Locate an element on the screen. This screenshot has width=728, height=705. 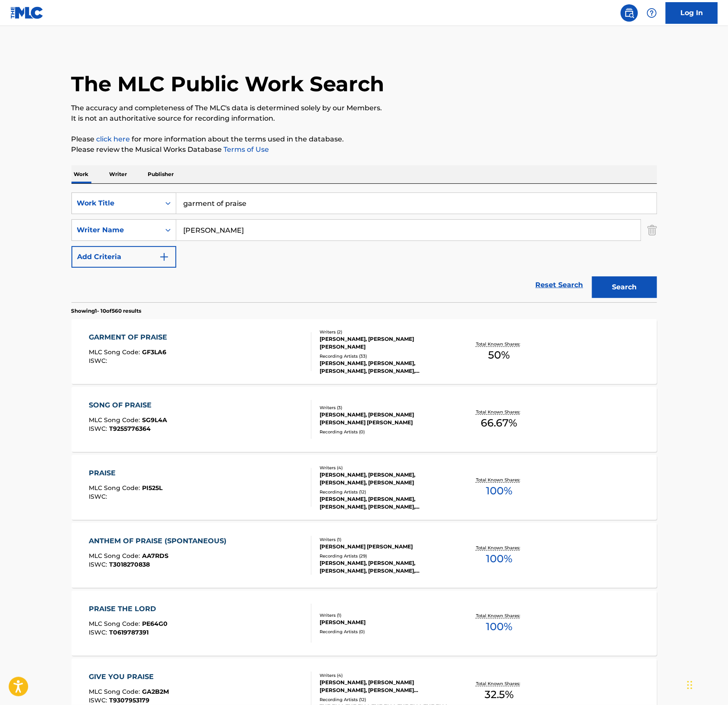
div: ANTHEM OF PRAISE (SPONTANEOUS) is located at coordinates (160, 541).